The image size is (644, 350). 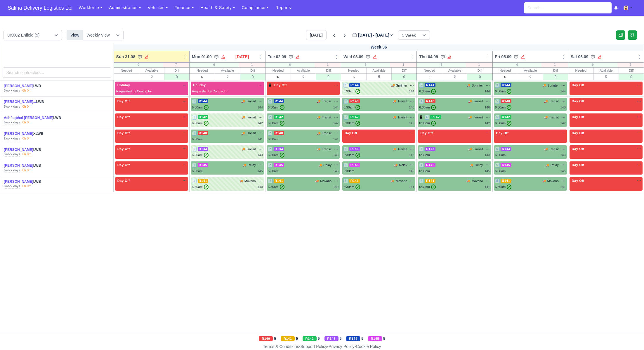 What do you see at coordinates (125, 8) in the screenshot?
I see `a: Administration` at bounding box center [125, 8].